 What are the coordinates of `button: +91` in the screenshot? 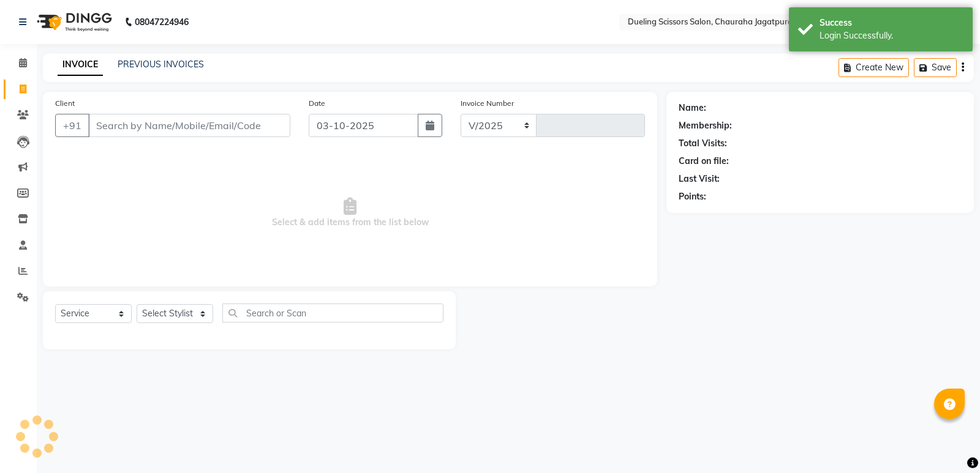 It's located at (72, 125).